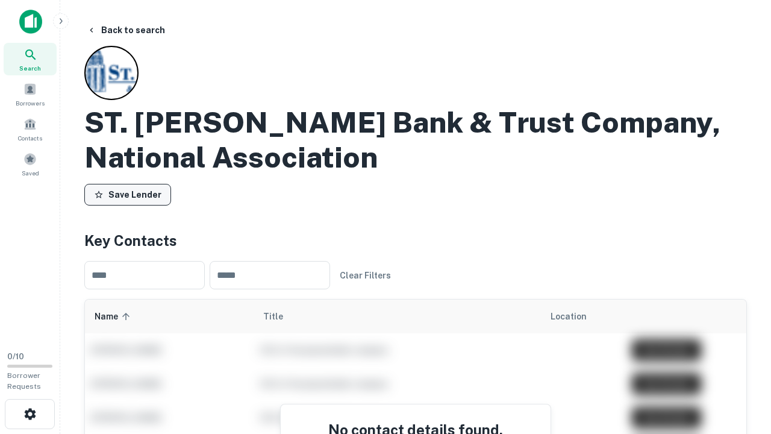 This screenshot has height=434, width=771. Describe the element at coordinates (16, 356) in the screenshot. I see `span: 0 / 10` at that location.